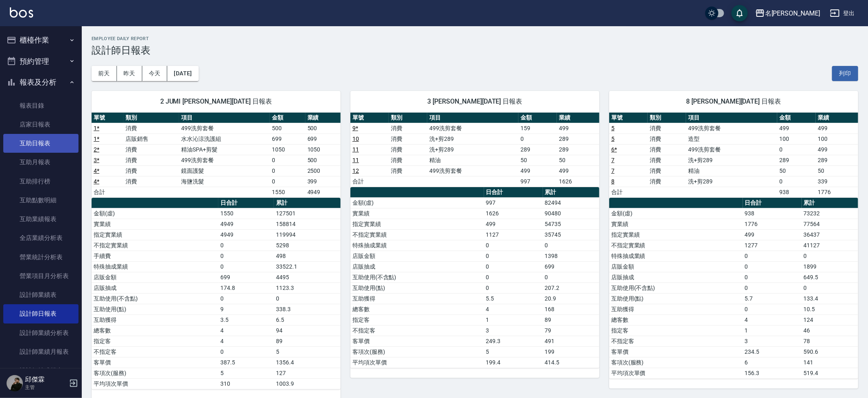 The width and height of the screenshot is (868, 398). What do you see at coordinates (307, 267) in the screenshot?
I see `td: 33522.1` at bounding box center [307, 267].